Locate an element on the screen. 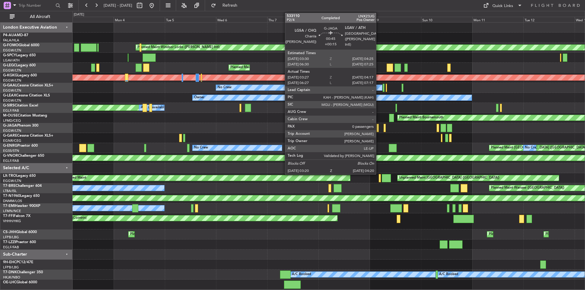 This screenshot has width=585, height=290. input: Trip Number is located at coordinates (36, 5).